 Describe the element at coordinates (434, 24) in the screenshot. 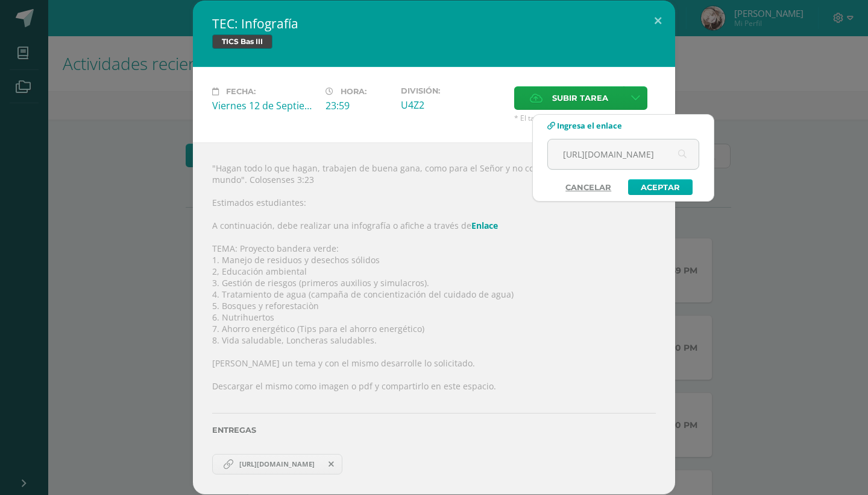

I see `h2: TEC: Infografía` at that location.